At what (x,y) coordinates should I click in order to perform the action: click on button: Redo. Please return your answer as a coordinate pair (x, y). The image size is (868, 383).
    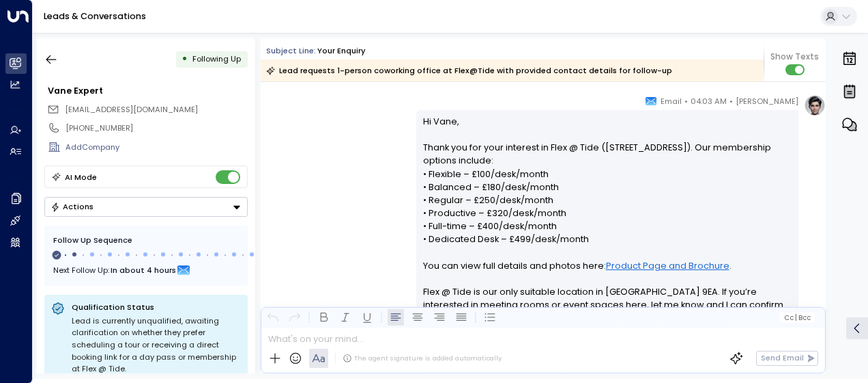
    Looking at the image, I should click on (295, 317).